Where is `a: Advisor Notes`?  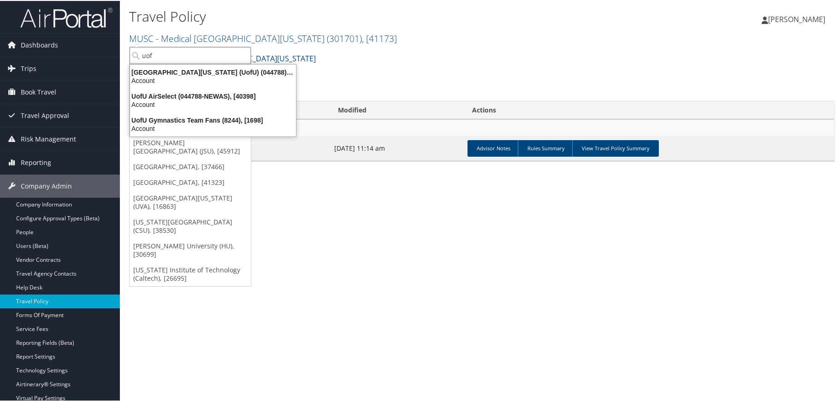
a: Advisor Notes is located at coordinates (493, 148).